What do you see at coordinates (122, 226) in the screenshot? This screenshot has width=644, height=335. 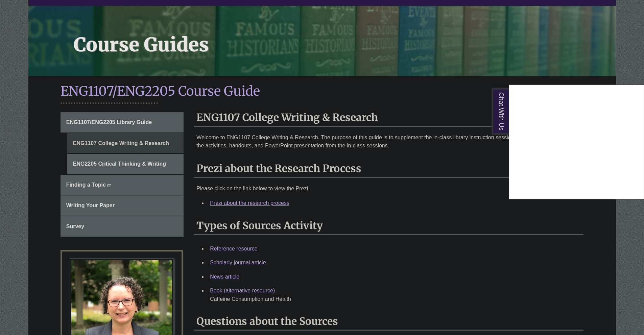 I see `a: Survey` at bounding box center [122, 226].